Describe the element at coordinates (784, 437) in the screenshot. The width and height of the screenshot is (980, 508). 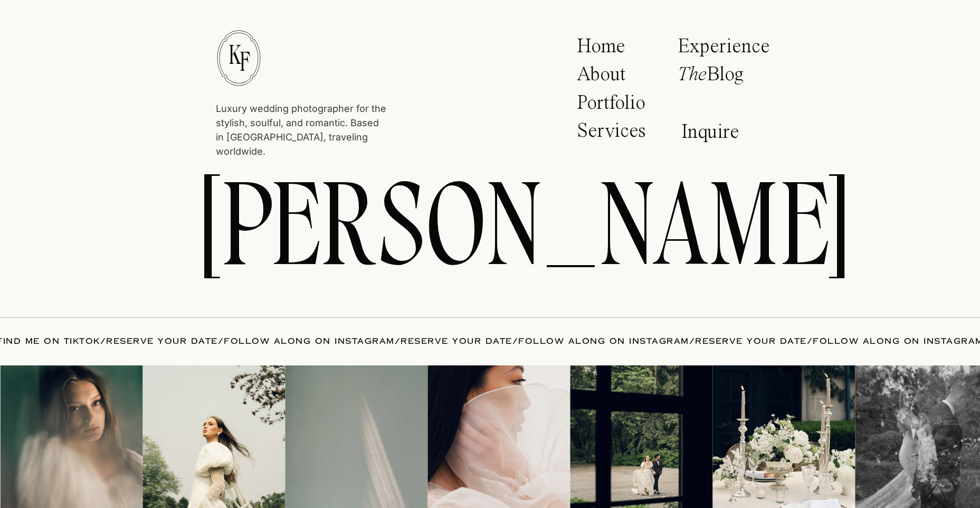
I see `img: Tec_Petaja_Photography_LeCollectif-18` at that location.